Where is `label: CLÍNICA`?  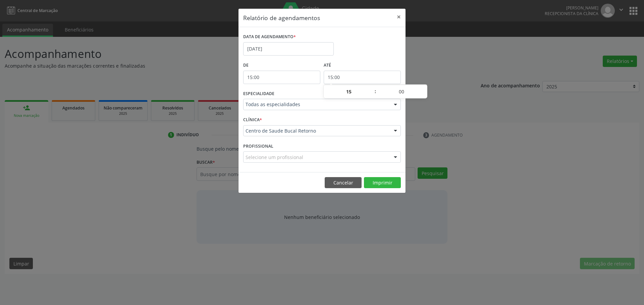 label: CLÍNICA is located at coordinates (252, 120).